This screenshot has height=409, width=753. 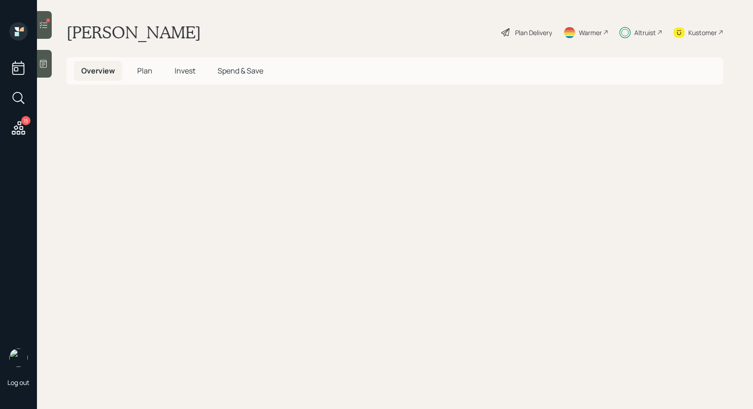 What do you see at coordinates (533, 32) in the screenshot?
I see `div: Plan Delivery` at bounding box center [533, 32].